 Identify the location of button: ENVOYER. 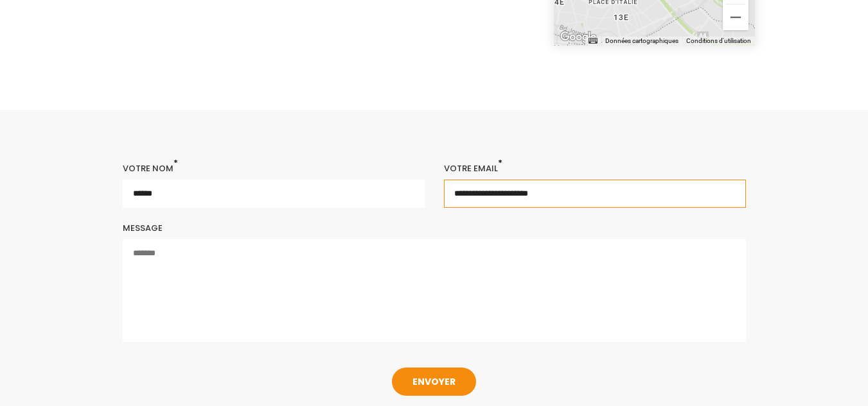
(434, 382).